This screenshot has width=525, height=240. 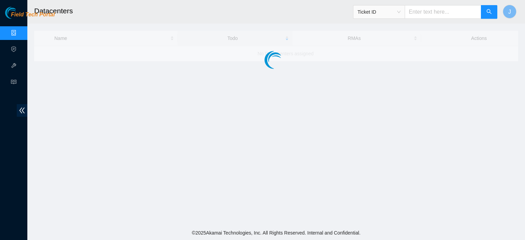 What do you see at coordinates (30, 17) in the screenshot?
I see `a: Akamai TechnologiesField Tech Portal` at bounding box center [30, 17].